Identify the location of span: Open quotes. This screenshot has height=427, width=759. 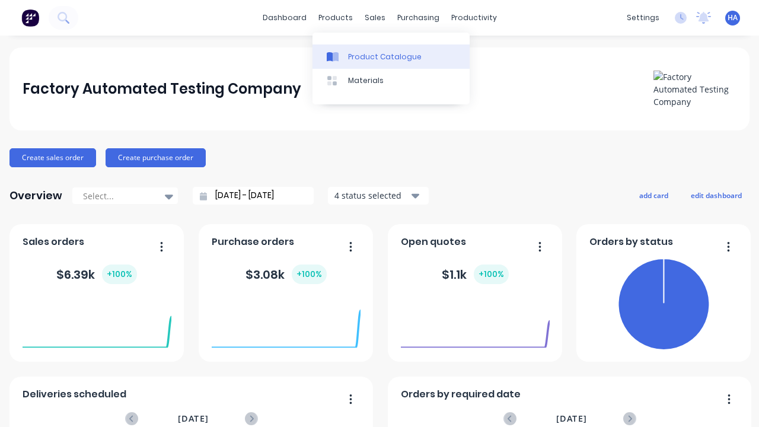
(433, 242).